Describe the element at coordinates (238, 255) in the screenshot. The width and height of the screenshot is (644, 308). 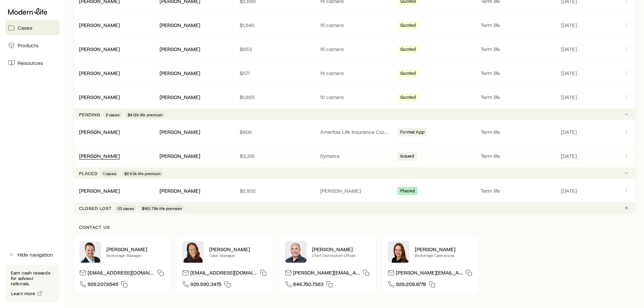
I see `p: Case Manager` at that location.